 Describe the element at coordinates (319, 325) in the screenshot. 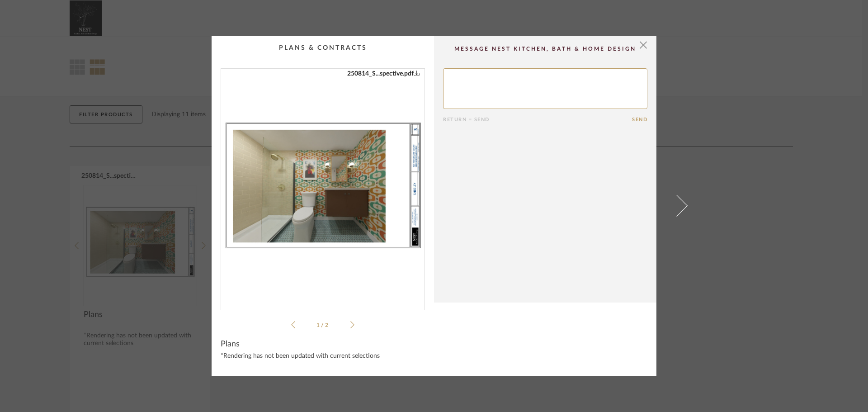

I see `span: 1` at that location.